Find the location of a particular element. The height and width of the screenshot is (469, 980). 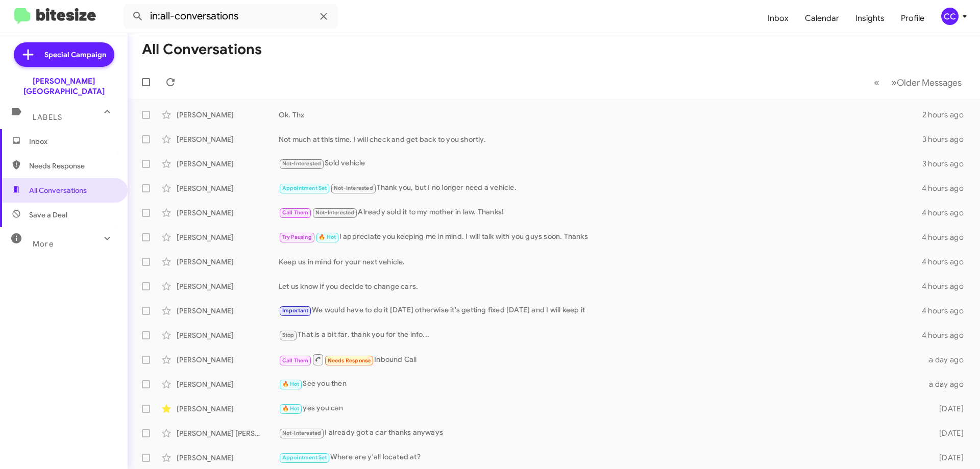

div: Ok. Thx is located at coordinates (600, 115).